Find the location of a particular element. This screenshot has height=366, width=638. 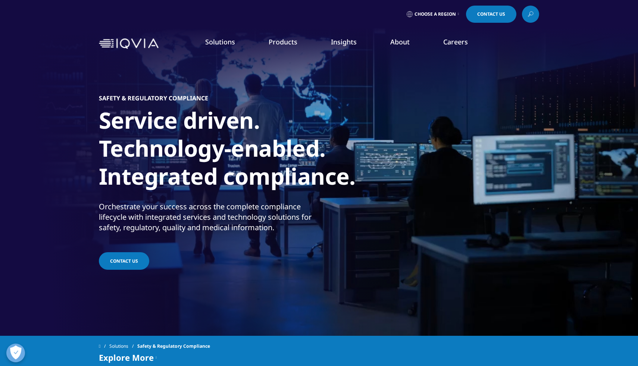

a: Insights is located at coordinates (343, 42).